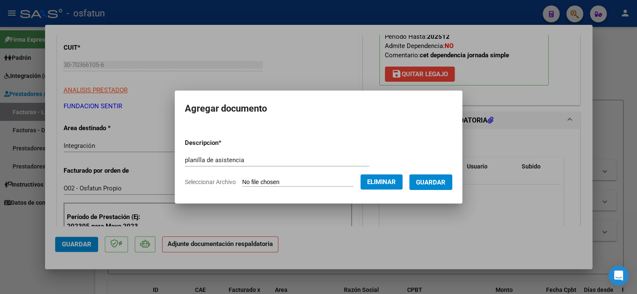  I want to click on span: Seleccionar Archivo, so click(210, 182).